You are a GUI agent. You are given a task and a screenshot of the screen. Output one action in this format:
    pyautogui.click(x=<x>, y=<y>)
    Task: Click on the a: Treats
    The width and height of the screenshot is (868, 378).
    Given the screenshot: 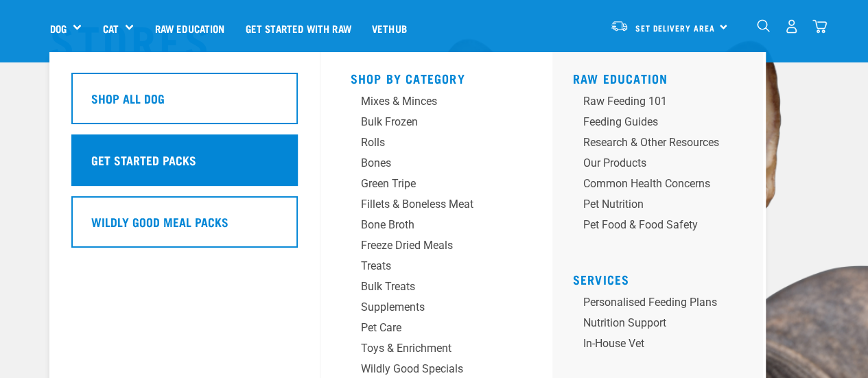 What is the action you would take?
    pyautogui.click(x=436, y=268)
    